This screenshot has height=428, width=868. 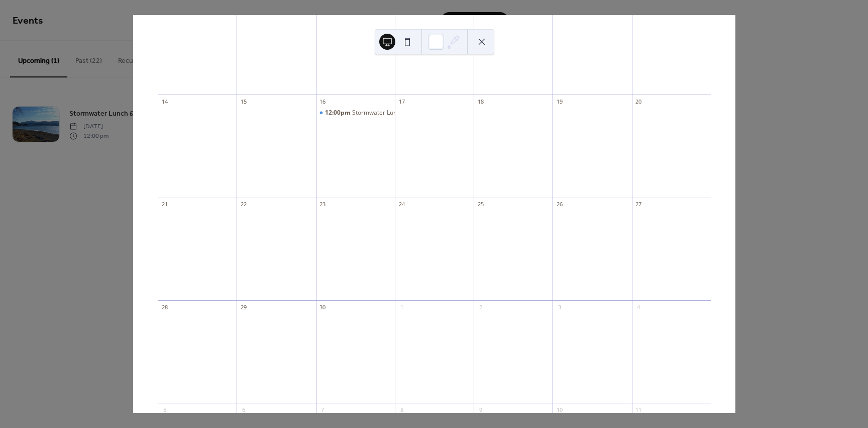 What do you see at coordinates (559, 101) in the screenshot?
I see `div: 19` at bounding box center [559, 101].